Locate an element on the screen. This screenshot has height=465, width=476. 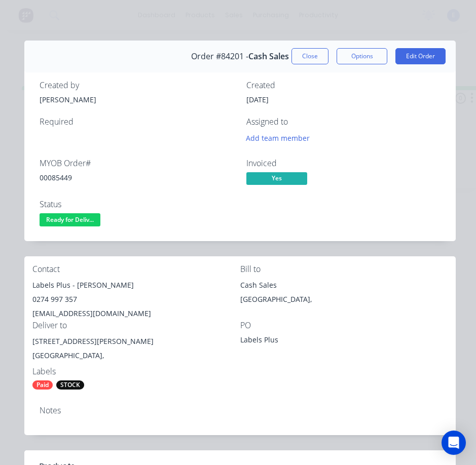
button: Edit Order is located at coordinates (420, 56).